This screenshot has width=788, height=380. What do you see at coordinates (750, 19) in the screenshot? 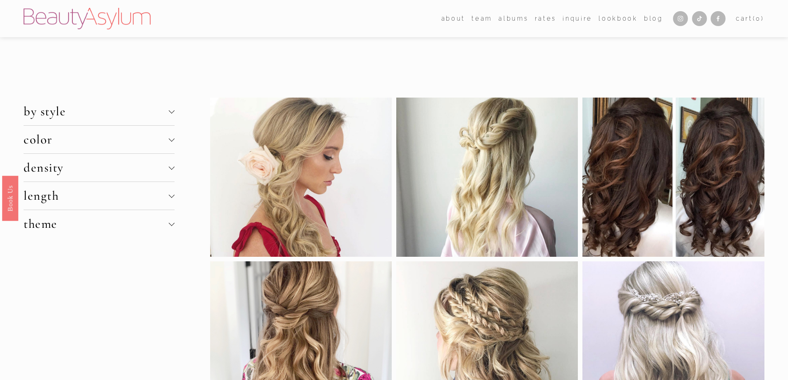
I see `a: 0 items in cart` at bounding box center [750, 19].